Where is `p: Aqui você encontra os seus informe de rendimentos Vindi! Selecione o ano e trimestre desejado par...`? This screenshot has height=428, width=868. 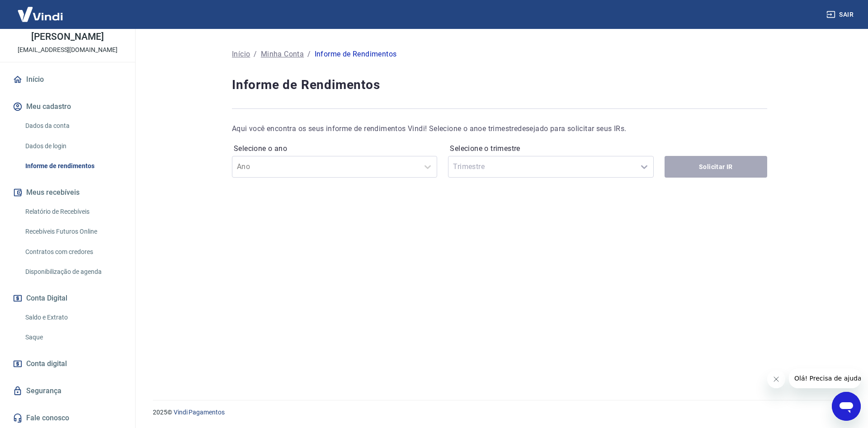 p: Aqui você encontra os seus informe de rendimentos Vindi! Selecione o ano e trimestre desejado par... is located at coordinates (499, 129).